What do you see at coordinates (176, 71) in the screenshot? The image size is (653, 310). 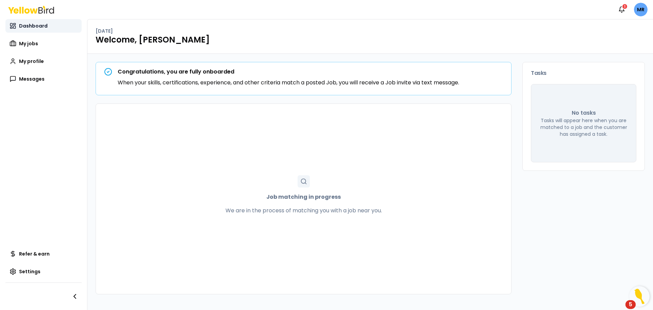 I see `strong: Congratulations, you are fully onboarded` at bounding box center [176, 71].